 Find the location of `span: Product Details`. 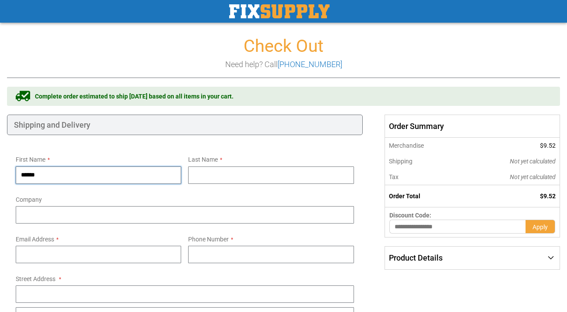

span: Product Details is located at coordinates (415, 258).